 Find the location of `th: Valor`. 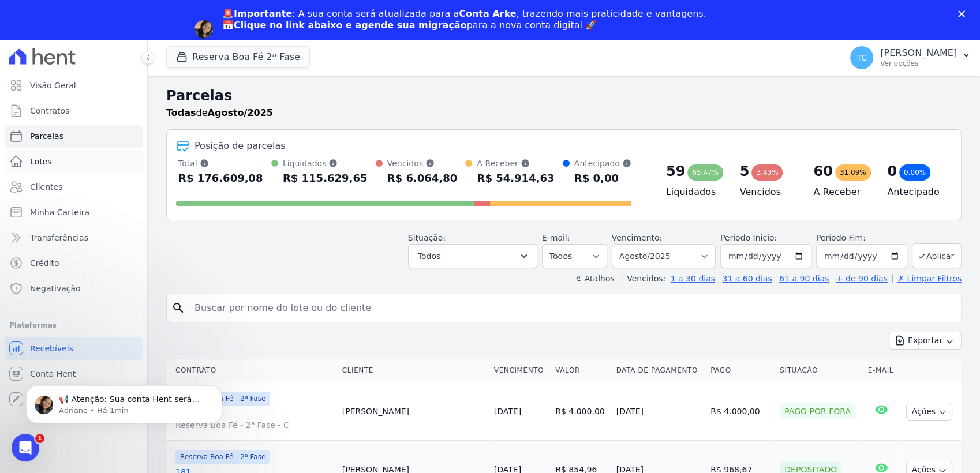

th: Valor is located at coordinates (580, 370).